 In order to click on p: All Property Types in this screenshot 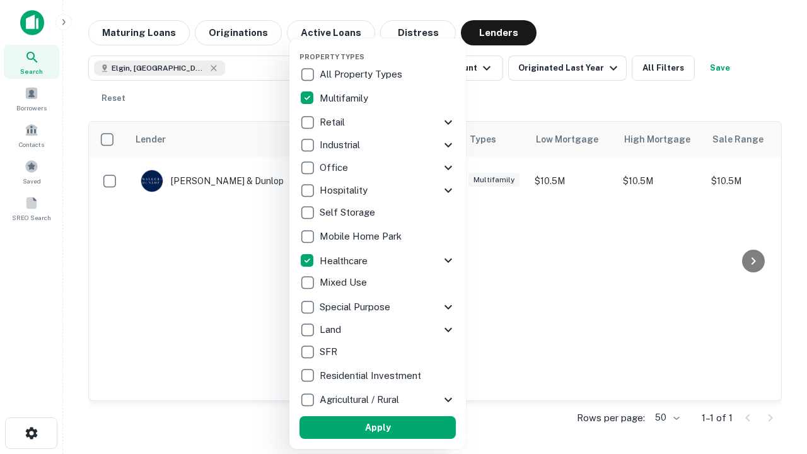, I will do `click(362, 74)`.